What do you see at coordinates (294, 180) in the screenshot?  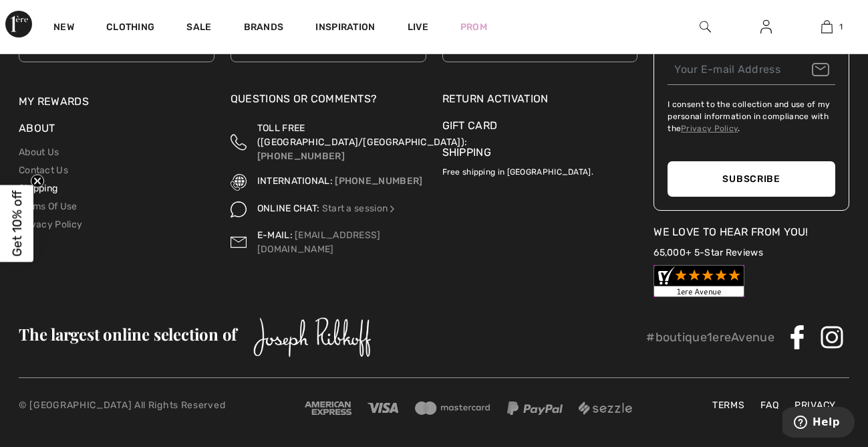 I see `span: INTERNATIONAL:` at bounding box center [294, 180].